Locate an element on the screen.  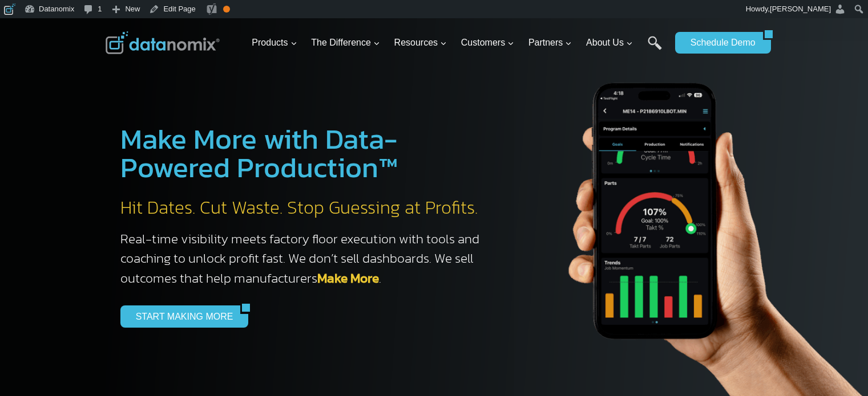
h3: Real-time visibility meets factory floor execution with tools and coaching to unlock profit fast.... is located at coordinates (306, 259).